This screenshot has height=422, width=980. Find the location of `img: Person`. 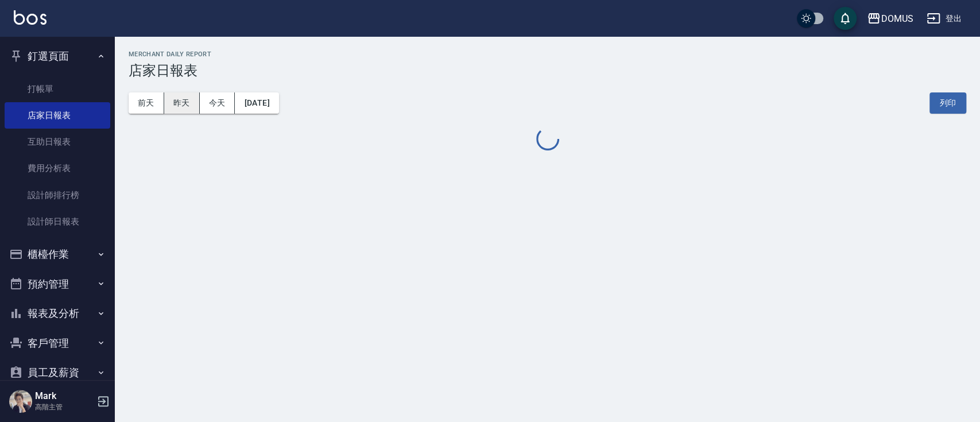

img: Person is located at coordinates (21, 401).